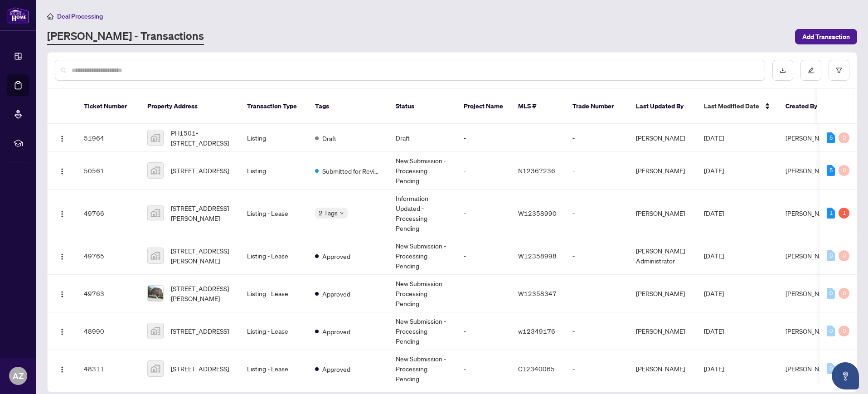  I want to click on span: W12358998, so click(537, 256).